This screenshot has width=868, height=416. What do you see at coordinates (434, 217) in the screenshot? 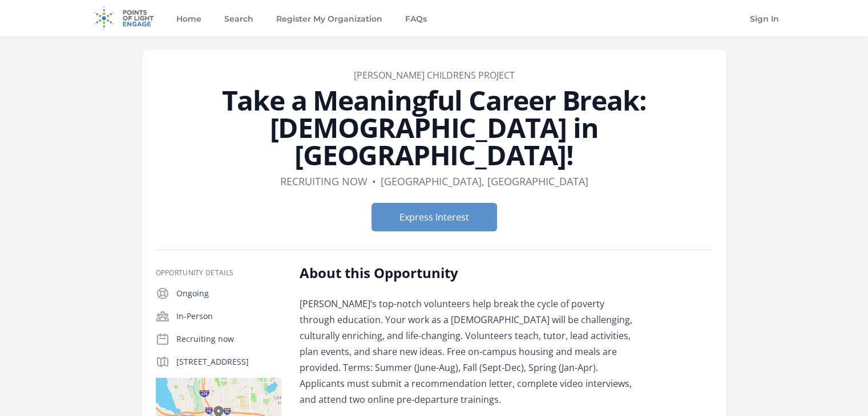
I see `button: Express Interest` at bounding box center [434, 217].